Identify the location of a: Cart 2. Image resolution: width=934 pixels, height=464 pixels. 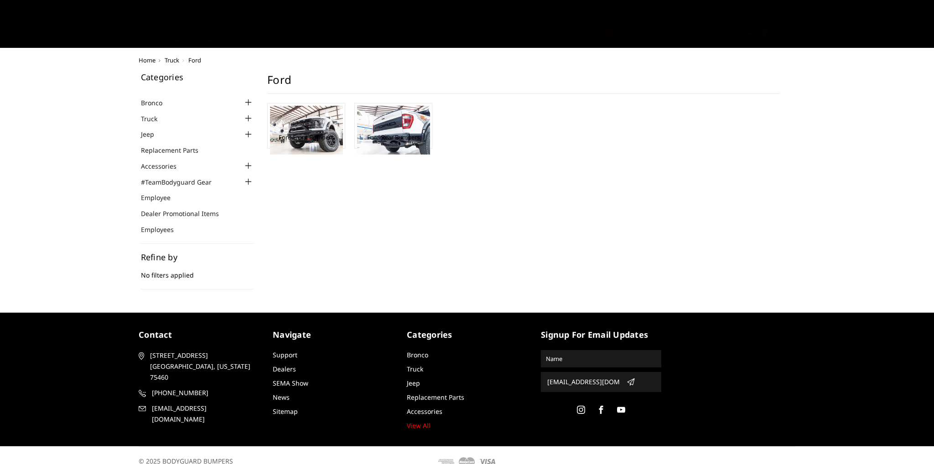
(756, 33).